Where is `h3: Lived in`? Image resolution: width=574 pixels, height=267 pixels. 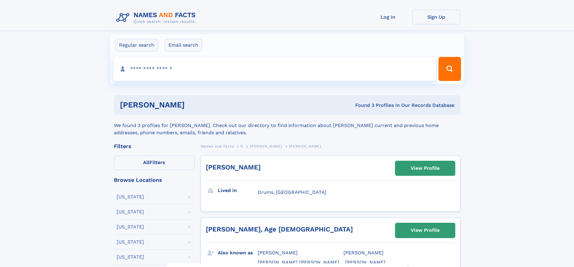
h3: Lived in is located at coordinates (238, 191).